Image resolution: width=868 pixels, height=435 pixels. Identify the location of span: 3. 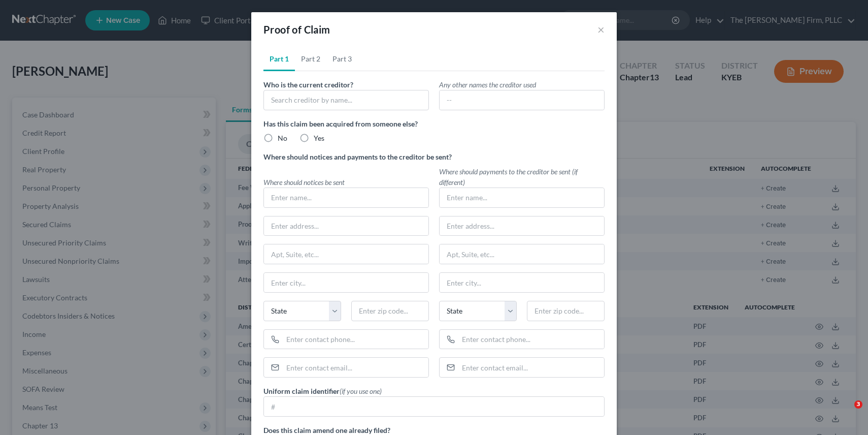
(859, 404).